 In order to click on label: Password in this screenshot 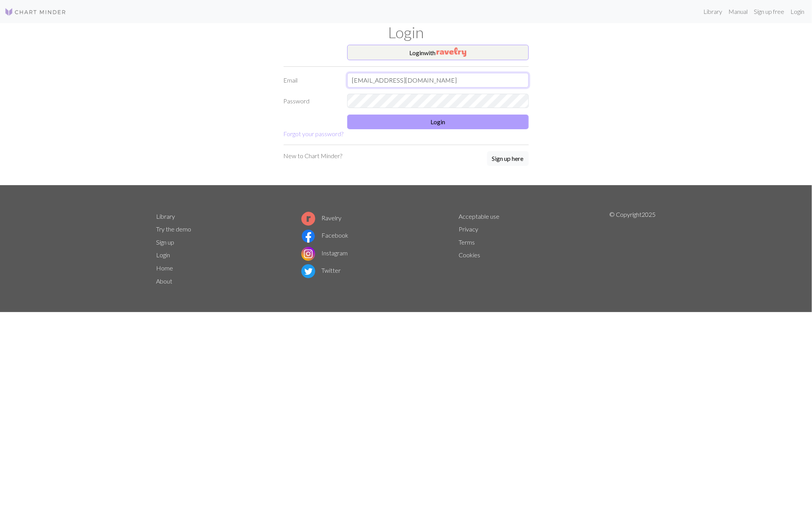, I will do `click(310, 101)`.